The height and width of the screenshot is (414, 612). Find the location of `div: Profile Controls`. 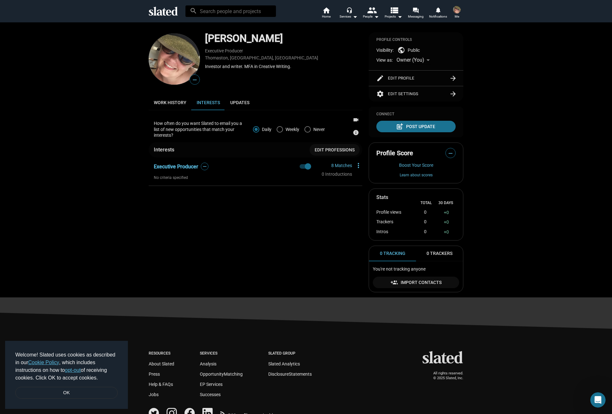

div: Profile Controls is located at coordinates (416, 40).